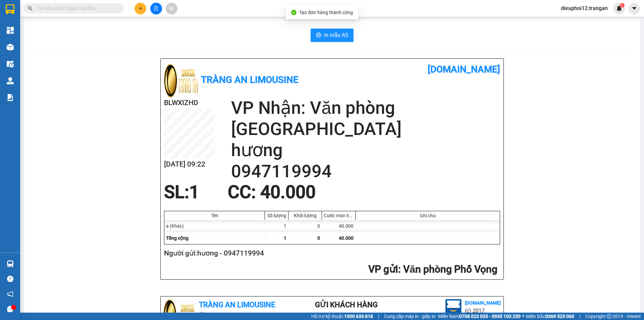 The height and width of the screenshot is (320, 644). Describe the element at coordinates (277, 226) in the screenshot. I see `div: 1` at that location.